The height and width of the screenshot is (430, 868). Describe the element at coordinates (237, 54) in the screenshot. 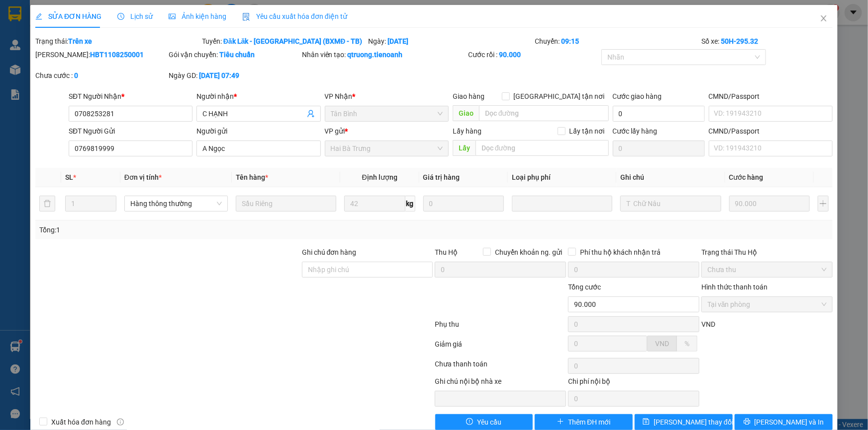

I see `b: Tiêu chuẩn` at that location.